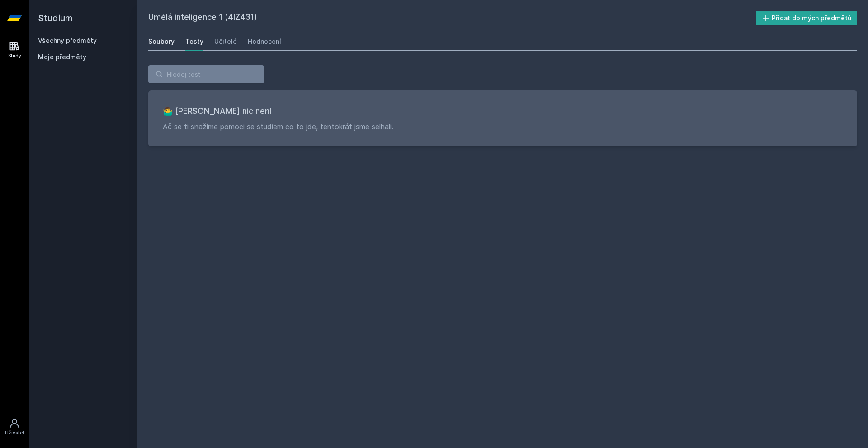 The image size is (868, 448). Describe the element at coordinates (15, 433) in the screenshot. I see `div: Uživatel` at that location.